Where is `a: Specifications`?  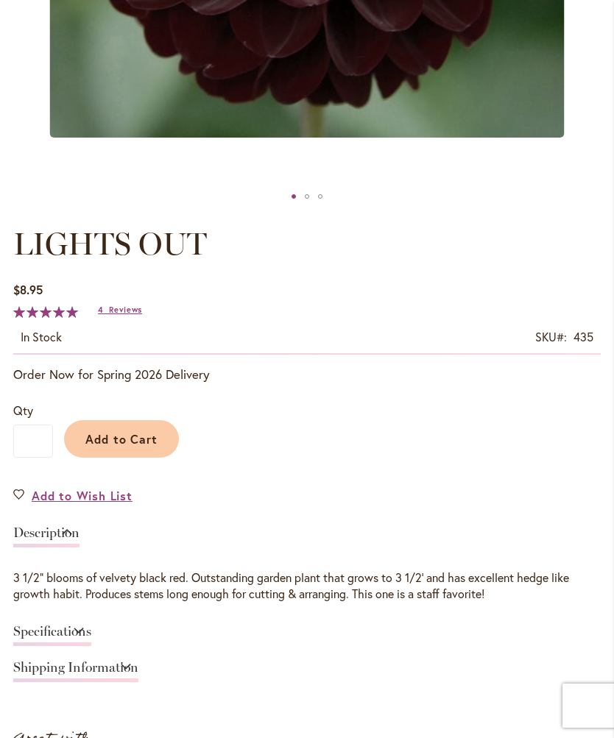
a: Specifications is located at coordinates (52, 635).